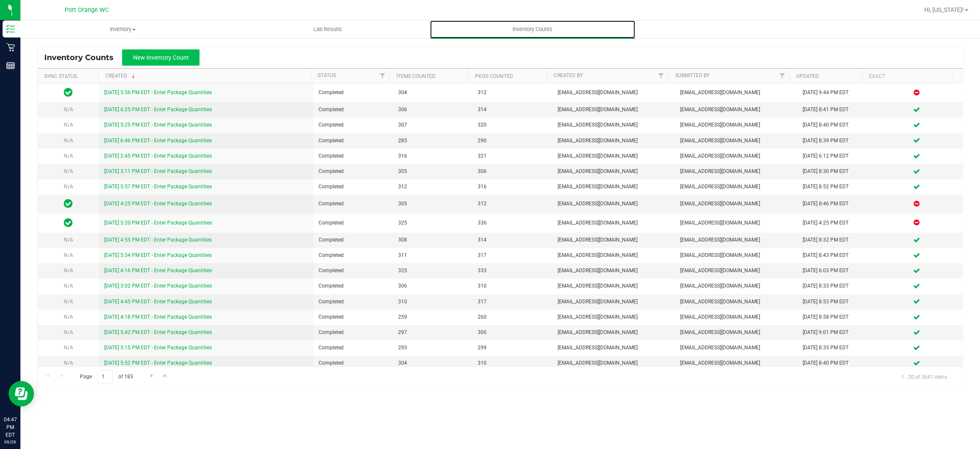 The image size is (980, 449). I want to click on span: 316, so click(433, 155).